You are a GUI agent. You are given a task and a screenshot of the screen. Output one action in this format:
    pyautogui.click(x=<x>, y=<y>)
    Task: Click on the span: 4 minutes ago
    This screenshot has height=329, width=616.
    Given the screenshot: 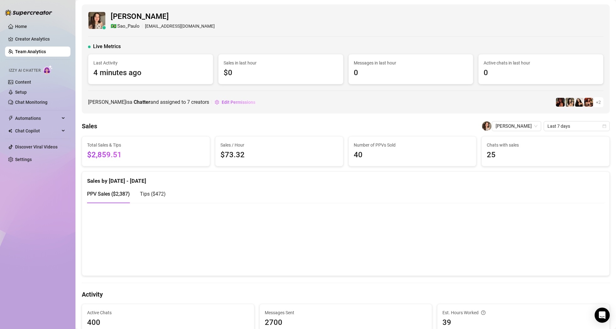 What is the action you would take?
    pyautogui.click(x=151, y=73)
    